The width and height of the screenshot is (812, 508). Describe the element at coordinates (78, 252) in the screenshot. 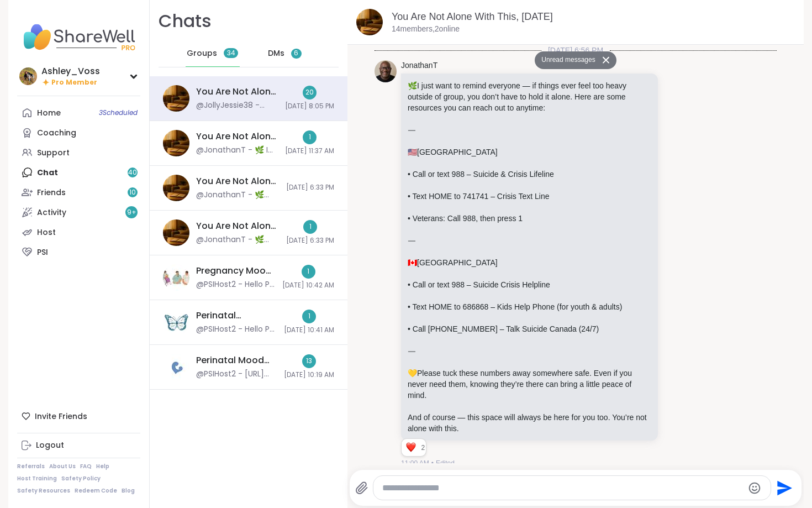

I see `a: PSI` at that location.